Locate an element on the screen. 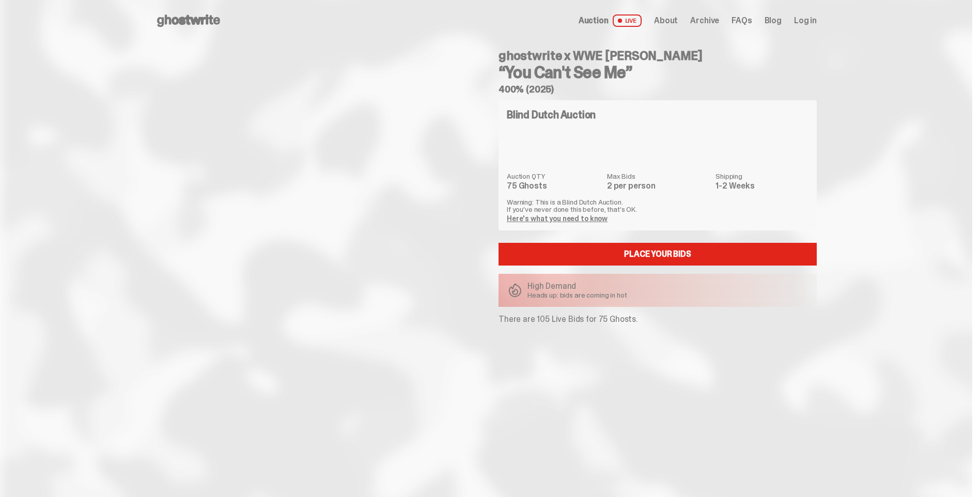  h5: 400% (2025) is located at coordinates (658, 89).